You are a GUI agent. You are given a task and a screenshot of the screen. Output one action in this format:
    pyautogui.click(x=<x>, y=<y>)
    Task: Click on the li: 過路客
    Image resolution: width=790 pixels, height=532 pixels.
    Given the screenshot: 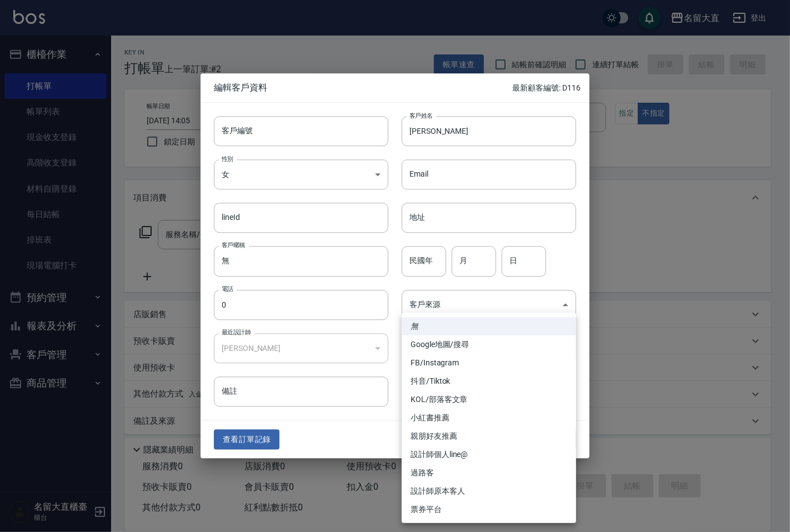 What is the action you would take?
    pyautogui.click(x=489, y=473)
    